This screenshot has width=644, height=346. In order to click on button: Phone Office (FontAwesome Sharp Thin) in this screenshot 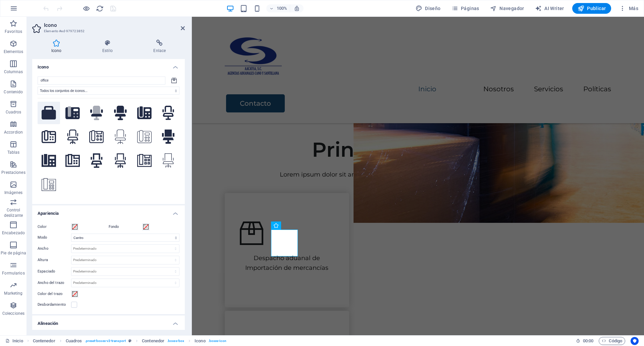, I will do `click(48, 185)`.